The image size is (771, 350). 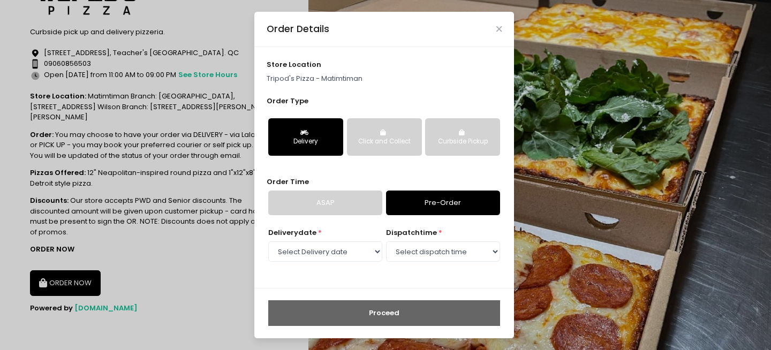 What do you see at coordinates (306, 137) in the screenshot?
I see `button: Delivery` at bounding box center [306, 137].